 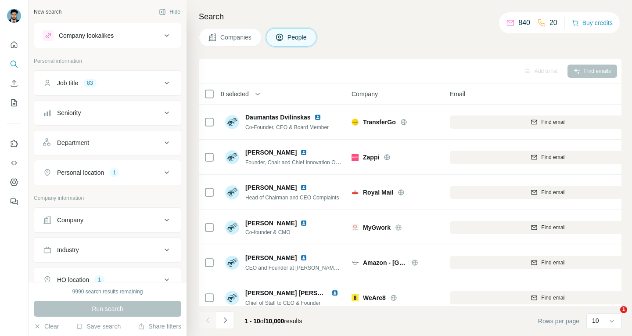 I want to click on span: Founder, Chair and Chief Innovation Officer, so click(x=296, y=162).